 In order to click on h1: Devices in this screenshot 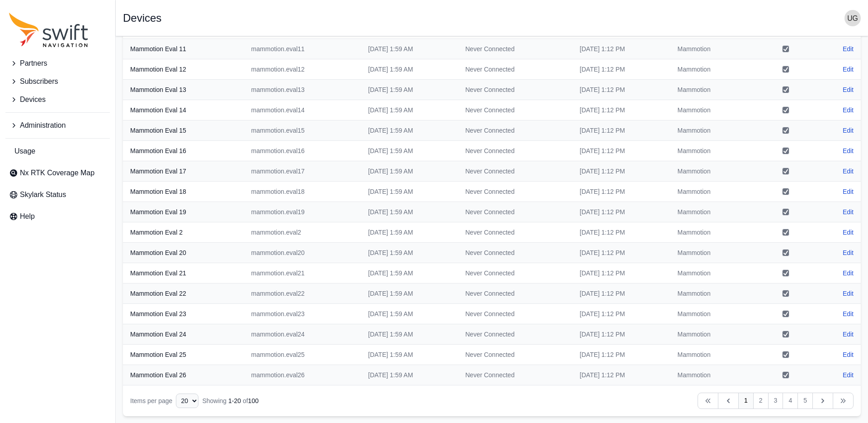, I will do `click(142, 18)`.